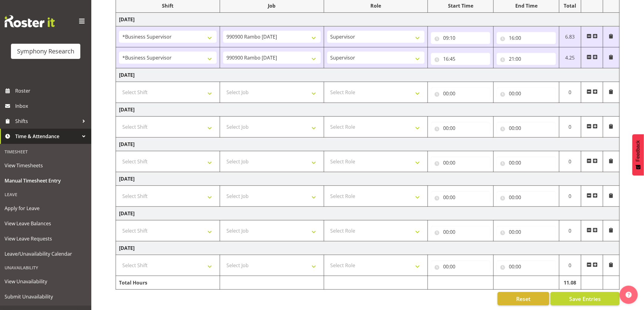 Image resolution: width=644 pixels, height=310 pixels. Describe the element at coordinates (586, 299) in the screenshot. I see `button: Save Entries` at that location.